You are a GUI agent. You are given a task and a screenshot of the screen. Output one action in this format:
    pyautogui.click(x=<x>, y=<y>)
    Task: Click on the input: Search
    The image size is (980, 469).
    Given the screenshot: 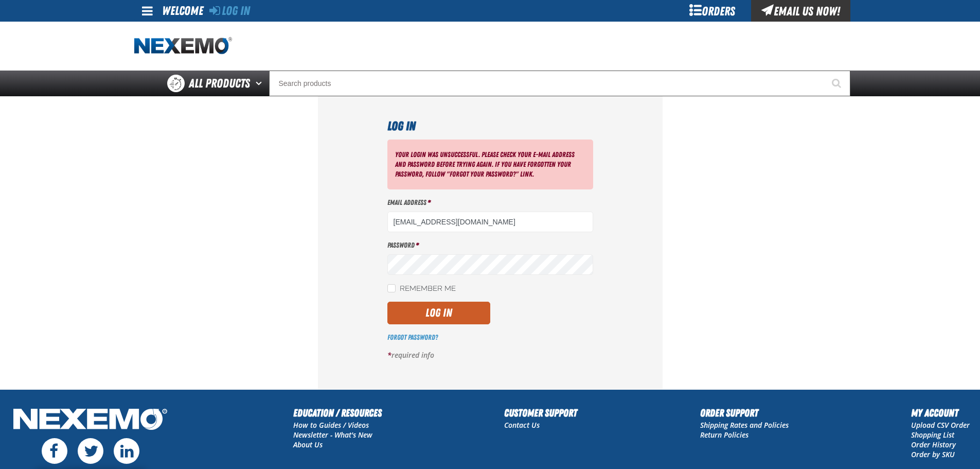 What is the action you would take?
    pyautogui.click(x=560, y=84)
    